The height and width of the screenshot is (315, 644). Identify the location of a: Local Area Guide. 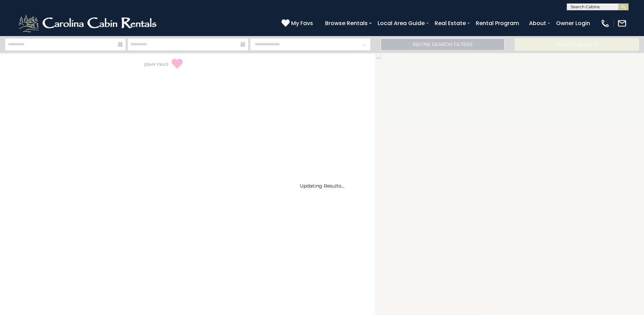
(401, 23).